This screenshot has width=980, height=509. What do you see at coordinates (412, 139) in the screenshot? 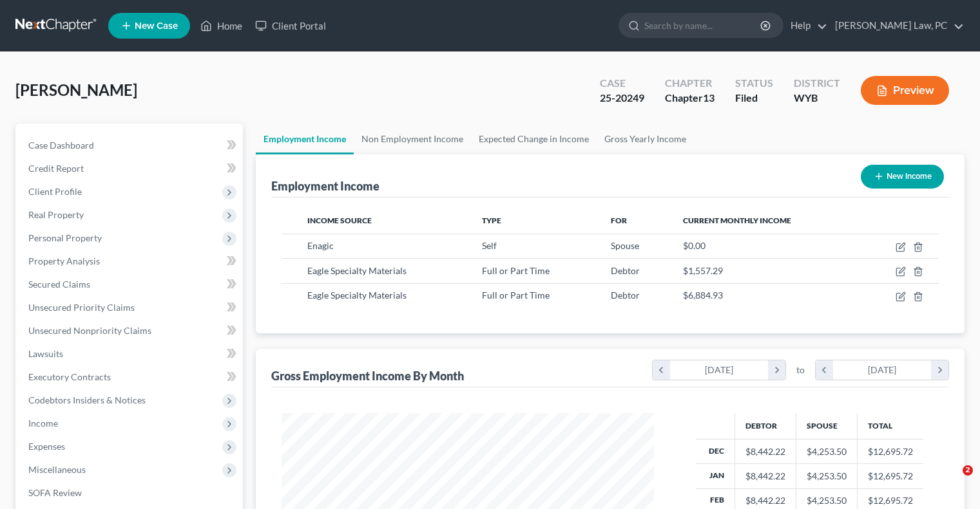
I see `a: Non Employment Income` at bounding box center [412, 139].